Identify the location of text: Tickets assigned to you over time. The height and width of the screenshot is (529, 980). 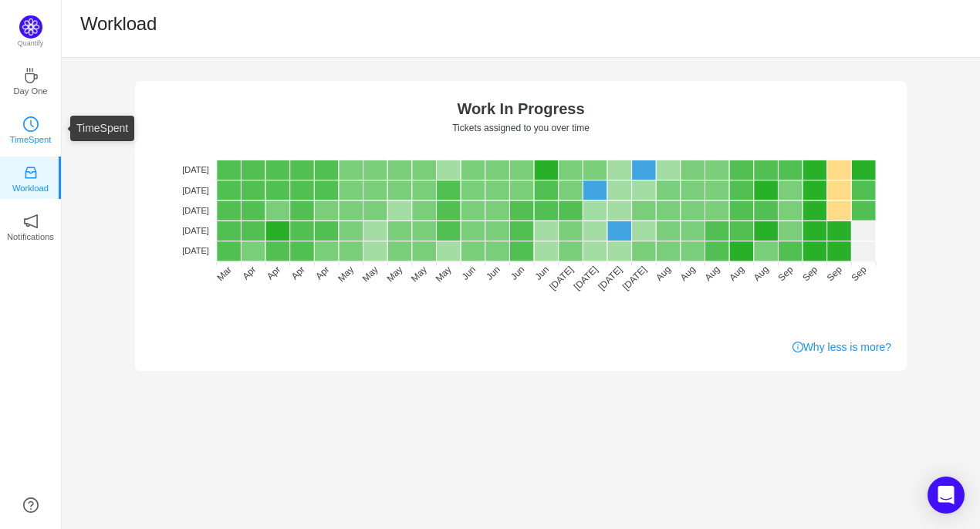
(520, 128).